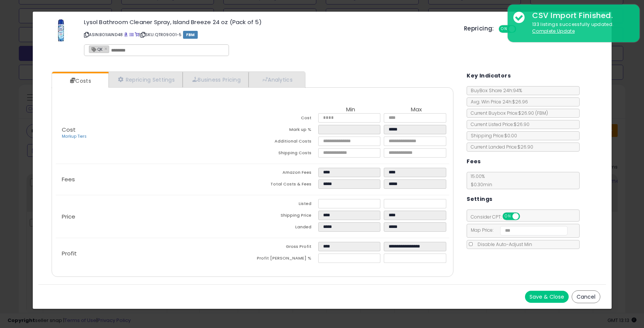 This screenshot has height=328, width=644. I want to click on td: Shipping Price, so click(285, 216).